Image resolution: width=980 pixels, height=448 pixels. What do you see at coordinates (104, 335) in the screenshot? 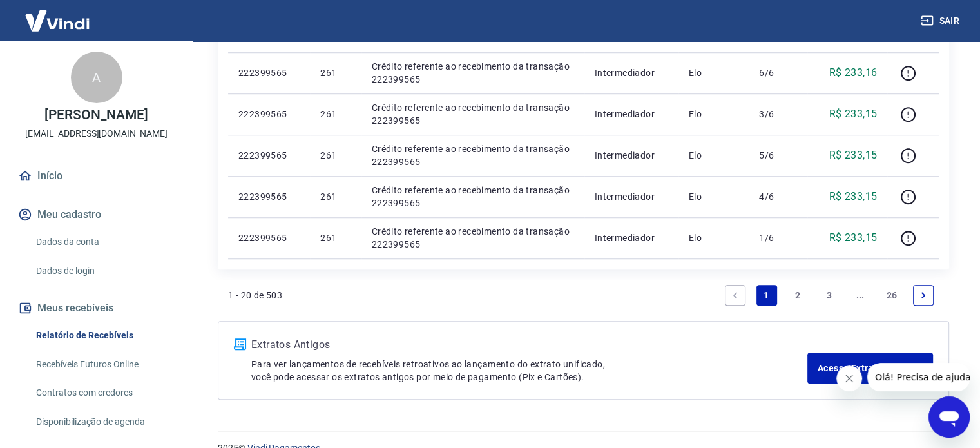
I see `a: Relatório de Recebíveis` at bounding box center [104, 335].